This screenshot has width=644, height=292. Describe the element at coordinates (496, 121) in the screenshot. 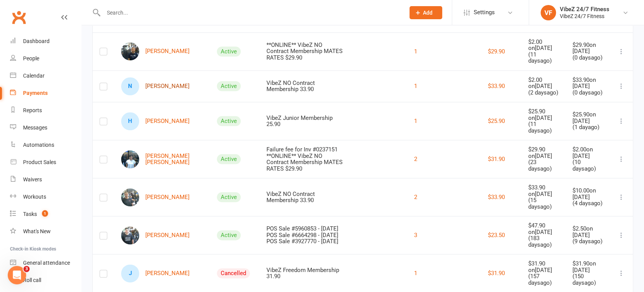

I see `button: $25.90` at that location.